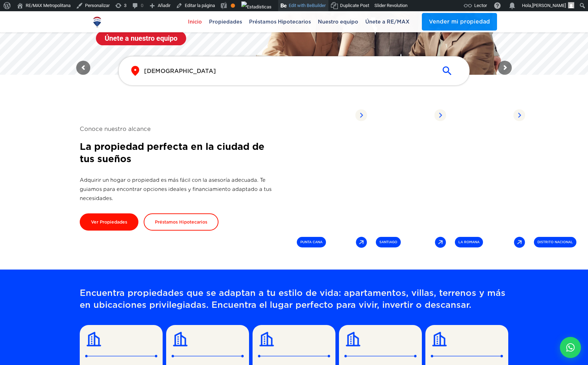  What do you see at coordinates (469, 242) in the screenshot?
I see `span: LA ROMANA` at bounding box center [469, 242].